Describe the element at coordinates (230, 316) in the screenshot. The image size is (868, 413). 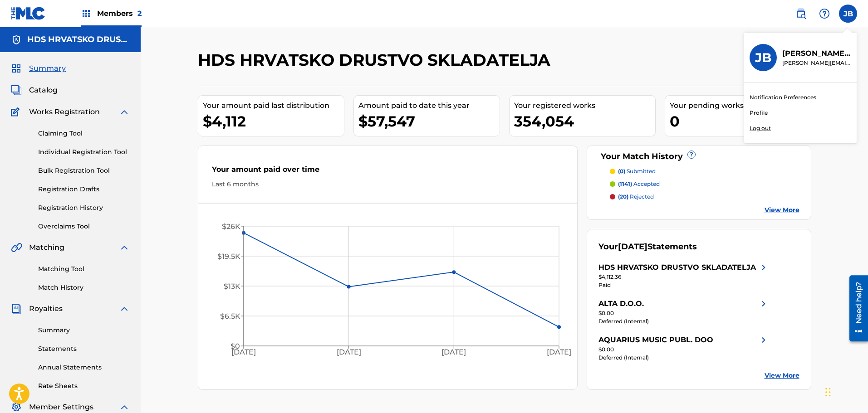
I see `tspan: $6.5K` at that location.